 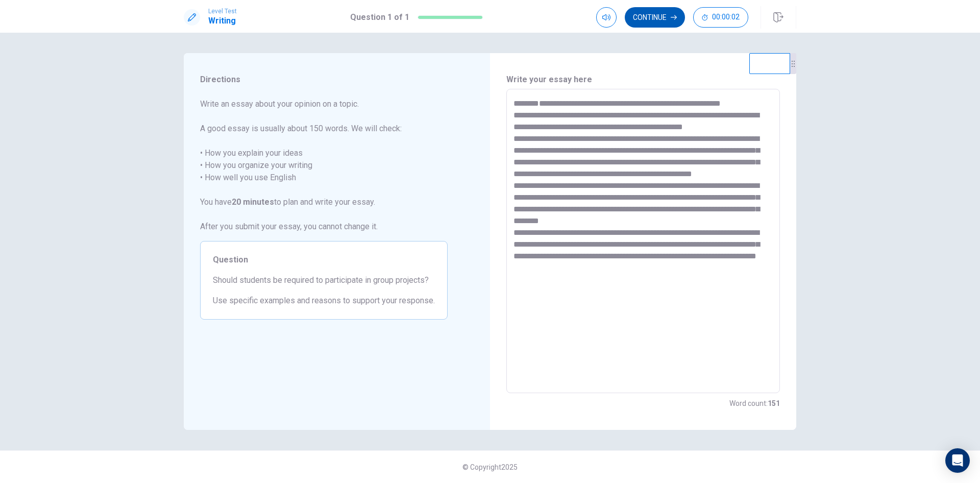 What do you see at coordinates (380, 18) in the screenshot?
I see `h1: Question 1 of 1` at bounding box center [380, 18].